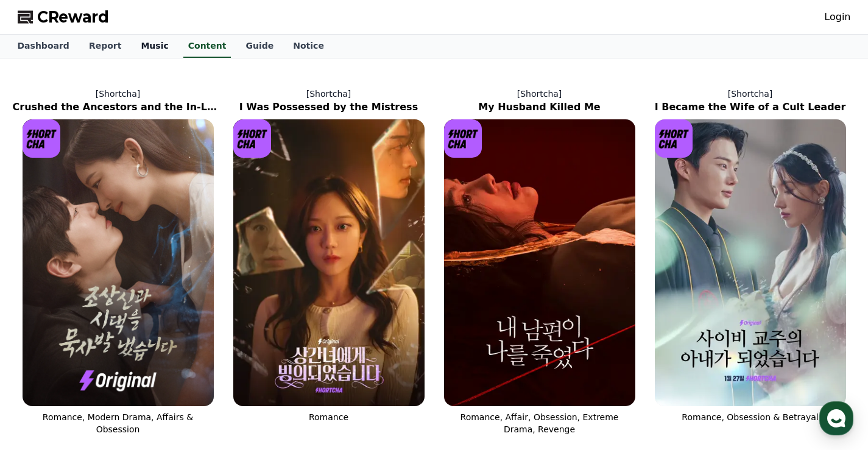 The image size is (868, 450). What do you see at coordinates (539, 262) in the screenshot?
I see `img: My Husband Killed Me` at bounding box center [539, 262].